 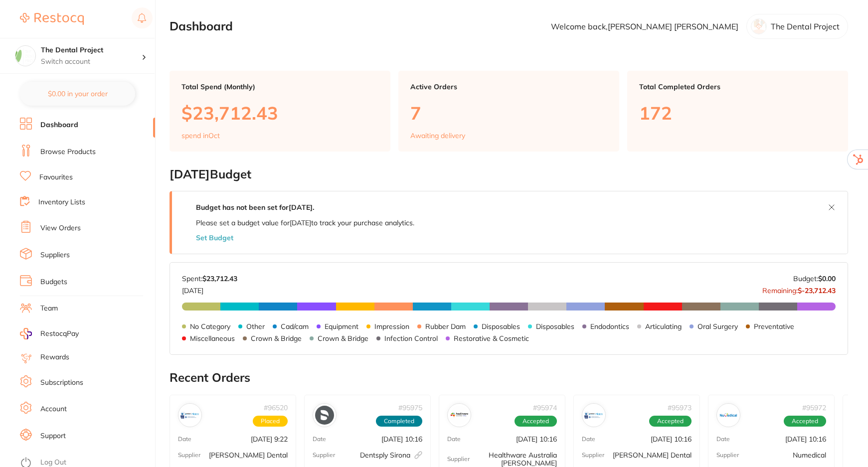 I want to click on p: The Dental Project, so click(x=805, y=27).